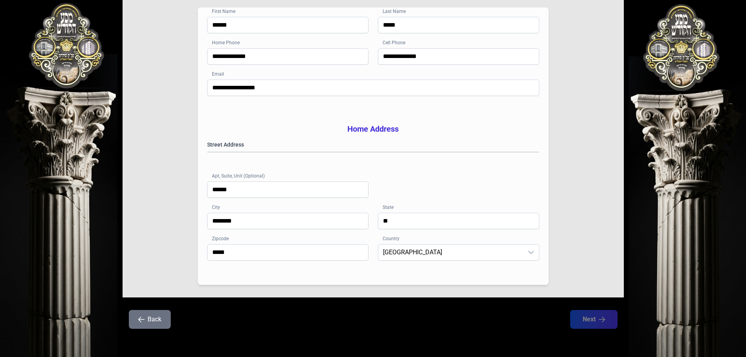 The height and width of the screenshot is (357, 746). What do you see at coordinates (451, 252) in the screenshot?
I see `span: United States` at bounding box center [451, 252].